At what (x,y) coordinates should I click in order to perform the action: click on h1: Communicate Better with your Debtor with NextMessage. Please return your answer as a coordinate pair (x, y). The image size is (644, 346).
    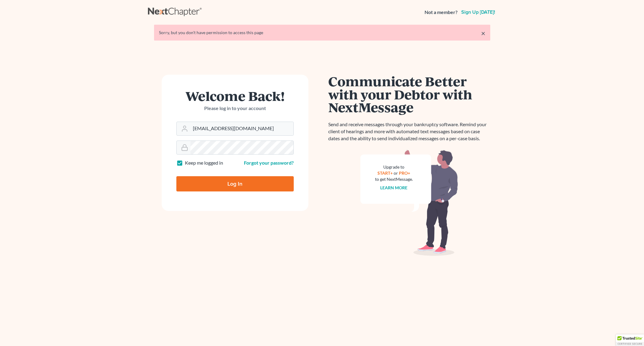
    Looking at the image, I should click on (409, 94).